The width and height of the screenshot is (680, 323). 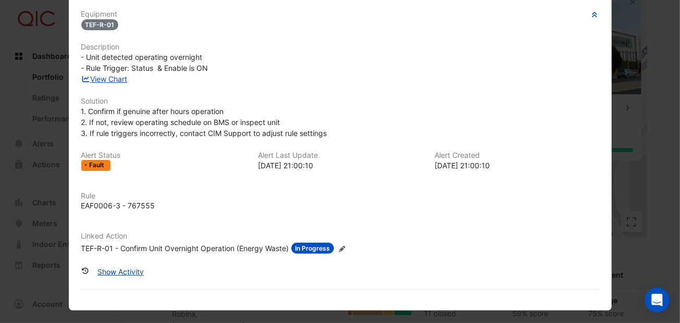 I want to click on div: Open Intercom Messenger, so click(x=657, y=300).